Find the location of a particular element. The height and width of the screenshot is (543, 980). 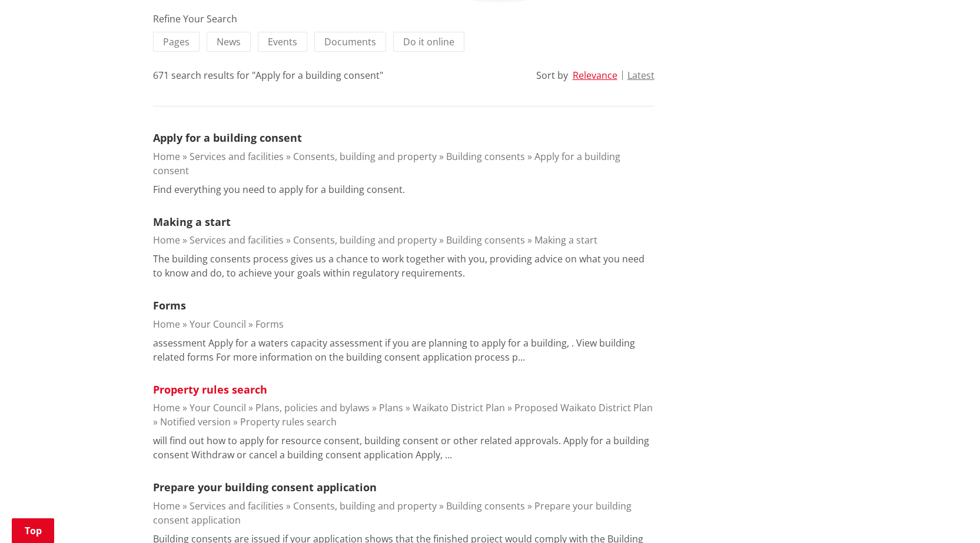

p: Find everything you need to apply for a building consent. is located at coordinates (279, 189).